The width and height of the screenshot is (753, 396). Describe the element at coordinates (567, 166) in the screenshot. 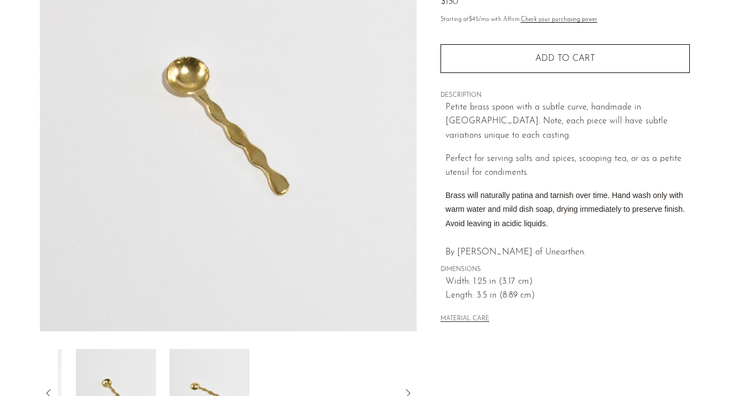

I see `p: Perfect for serving salts and spices, scooping tea, or as a petite utensil for condiments.` at that location.